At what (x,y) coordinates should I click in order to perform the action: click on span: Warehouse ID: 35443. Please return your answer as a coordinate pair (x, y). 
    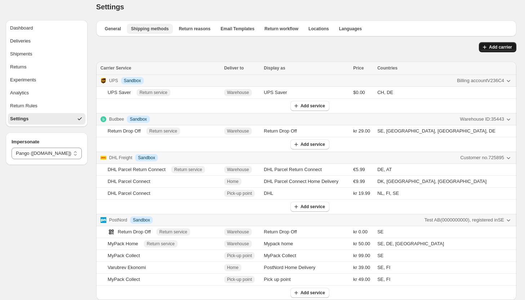
    Looking at the image, I should click on (482, 119).